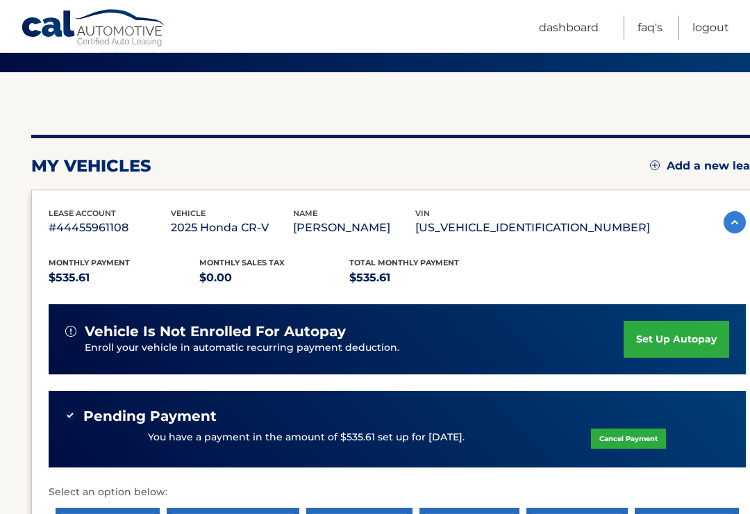 This screenshot has width=750, height=514. What do you see at coordinates (711, 28) in the screenshot?
I see `a: Logout` at bounding box center [711, 28].